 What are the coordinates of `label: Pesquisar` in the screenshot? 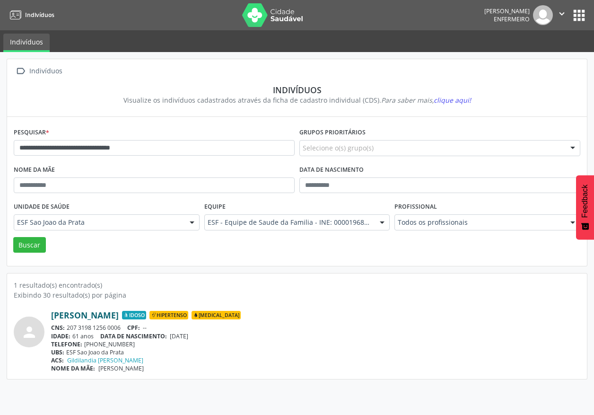 It's located at (31, 133).